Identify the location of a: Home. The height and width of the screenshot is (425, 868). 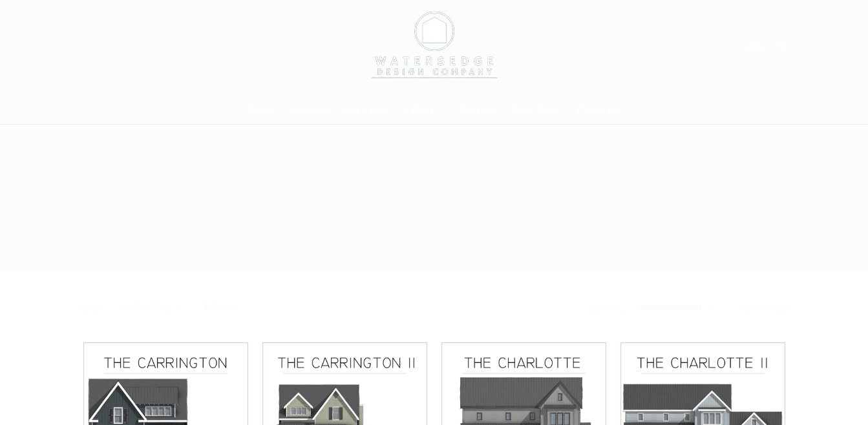
(261, 110).